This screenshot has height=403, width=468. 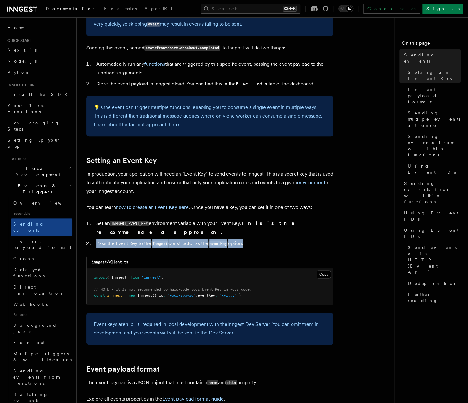 What do you see at coordinates (71, 9) in the screenshot?
I see `span: Documentation` at bounding box center [71, 9].